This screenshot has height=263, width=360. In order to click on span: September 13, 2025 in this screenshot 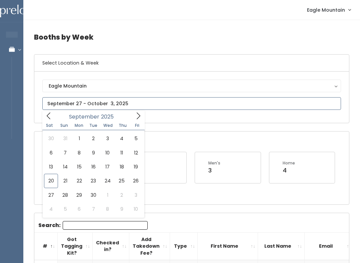, I will do `click(51, 167)`.